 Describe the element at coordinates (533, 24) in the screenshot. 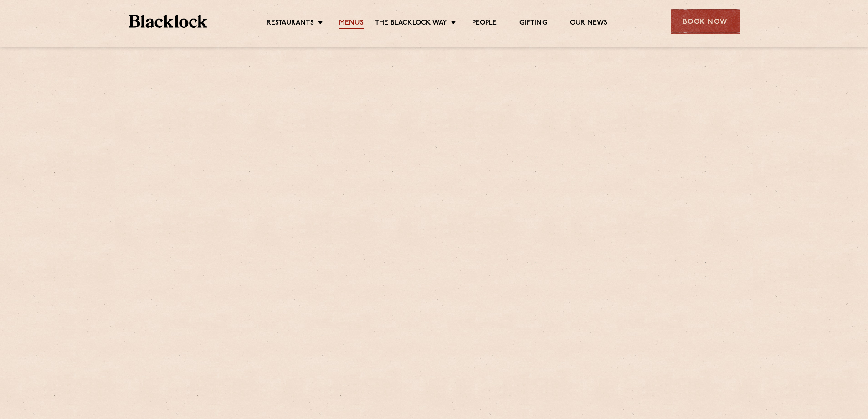

I see `a: Gifting` at that location.